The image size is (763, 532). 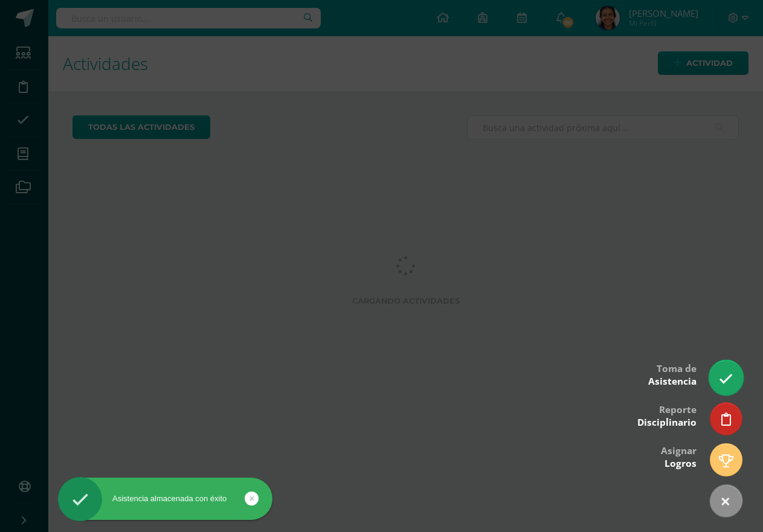 What do you see at coordinates (165, 499) in the screenshot?
I see `div: Asistencia almacenada con éxito` at bounding box center [165, 499].